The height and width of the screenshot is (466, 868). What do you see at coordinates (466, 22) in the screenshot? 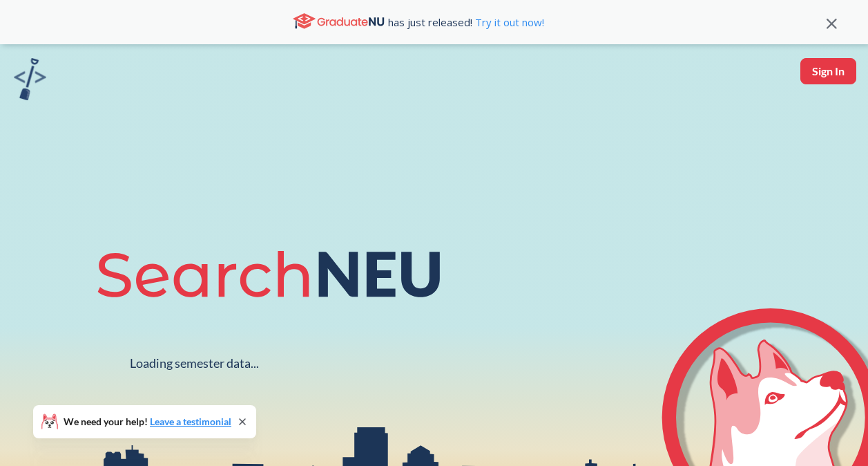
I see `span: has just released!` at bounding box center [466, 22].